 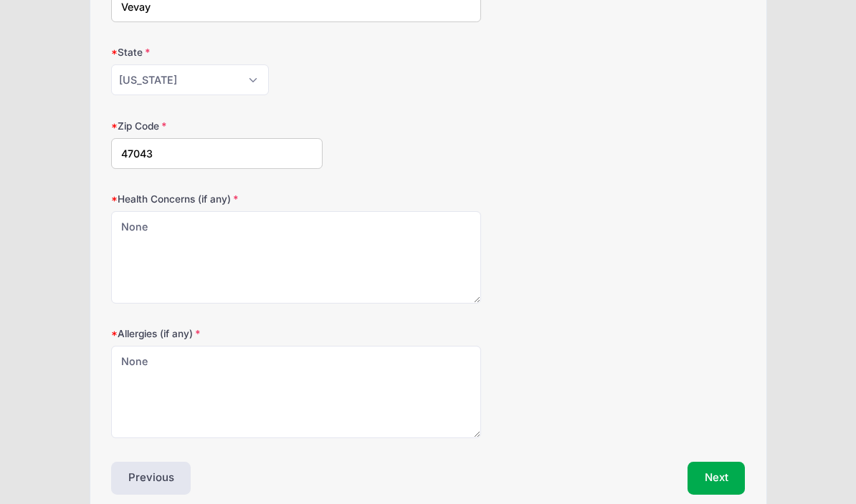 What do you see at coordinates (216, 200) in the screenshot?
I see `label: Health Concerns (if any)` at bounding box center [216, 200].